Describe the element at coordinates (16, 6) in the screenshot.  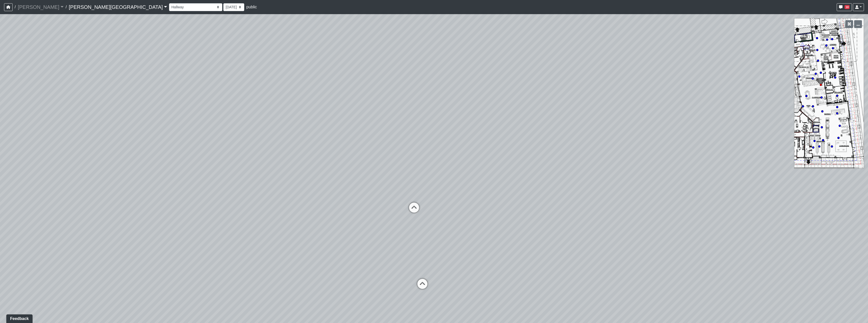
I see `button: Feedback` at that location.